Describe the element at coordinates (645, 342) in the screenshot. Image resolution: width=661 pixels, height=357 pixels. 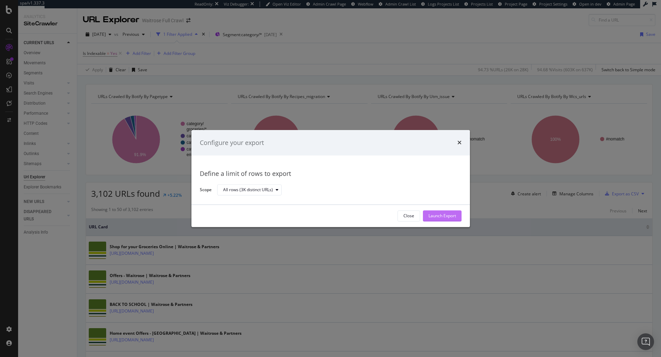
I see `div: Open Intercom Messenger` at that location.